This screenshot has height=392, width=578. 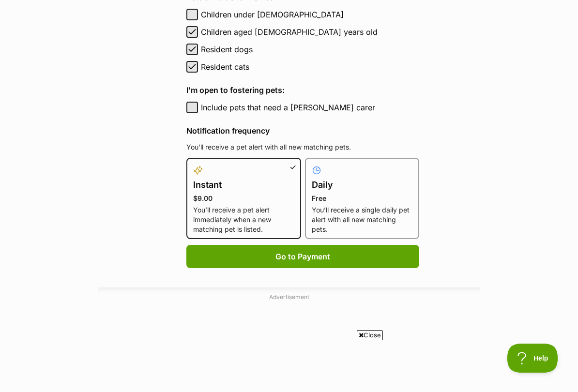 I want to click on h4: Instant, so click(x=243, y=185).